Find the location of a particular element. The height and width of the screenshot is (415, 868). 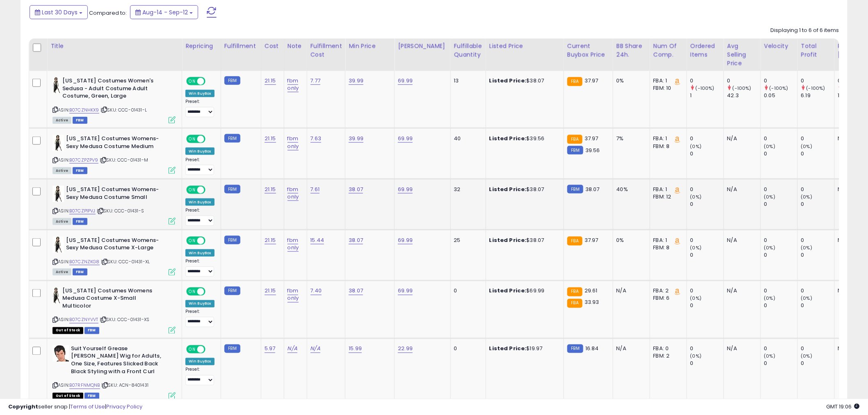

div: FBM: 10 is located at coordinates (667, 88).